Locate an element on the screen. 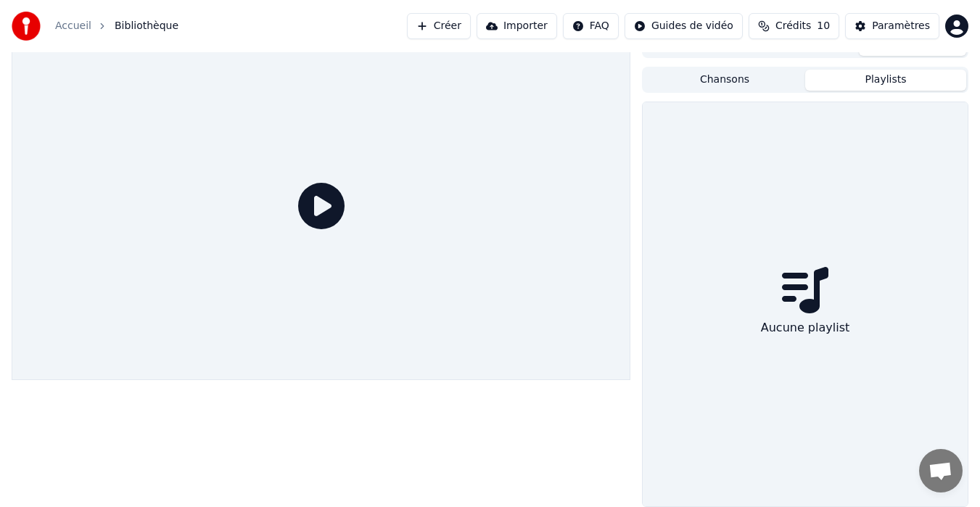 This screenshot has width=980, height=507. span: 10 is located at coordinates (823, 26).